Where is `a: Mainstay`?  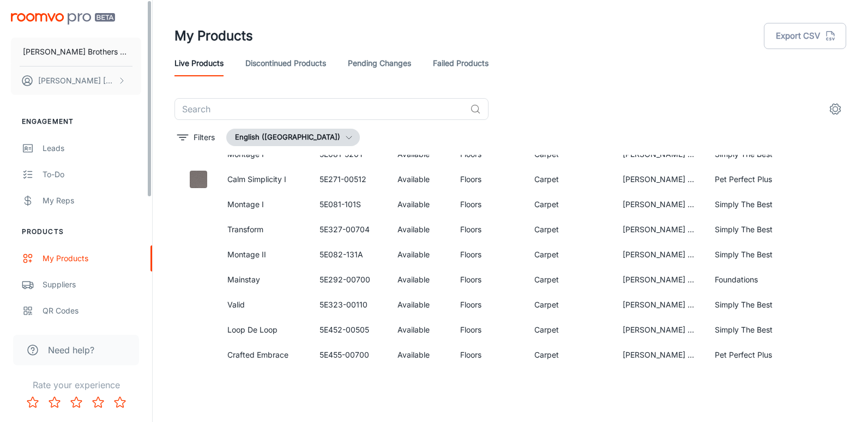
a: Mainstay is located at coordinates (244, 279).